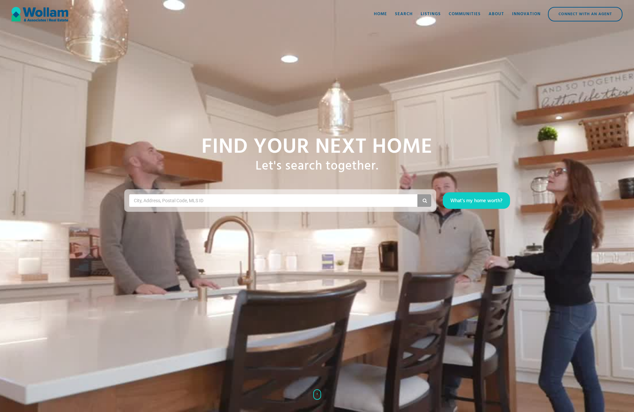  What do you see at coordinates (465, 14) in the screenshot?
I see `div: Communities` at bounding box center [465, 14].